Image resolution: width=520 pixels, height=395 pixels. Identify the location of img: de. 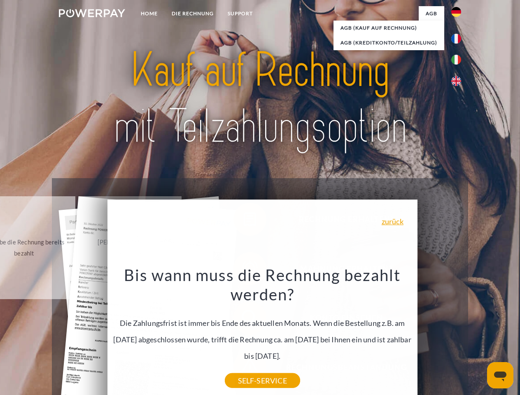
(456, 12).